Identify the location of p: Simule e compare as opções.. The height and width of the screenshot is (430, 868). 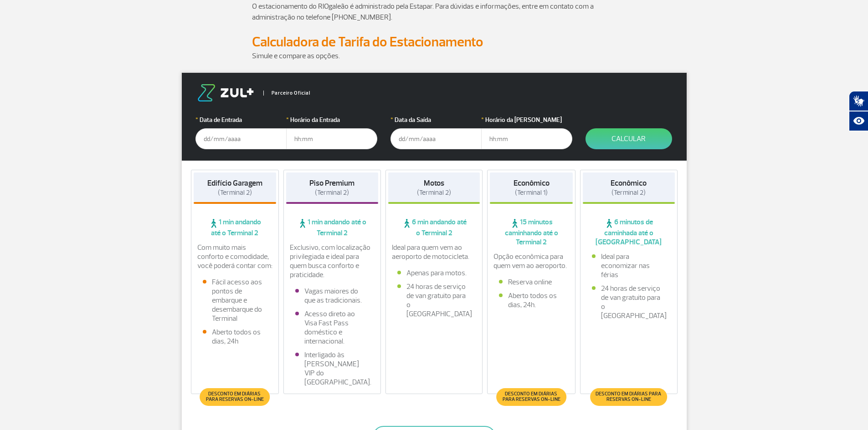
(434, 56).